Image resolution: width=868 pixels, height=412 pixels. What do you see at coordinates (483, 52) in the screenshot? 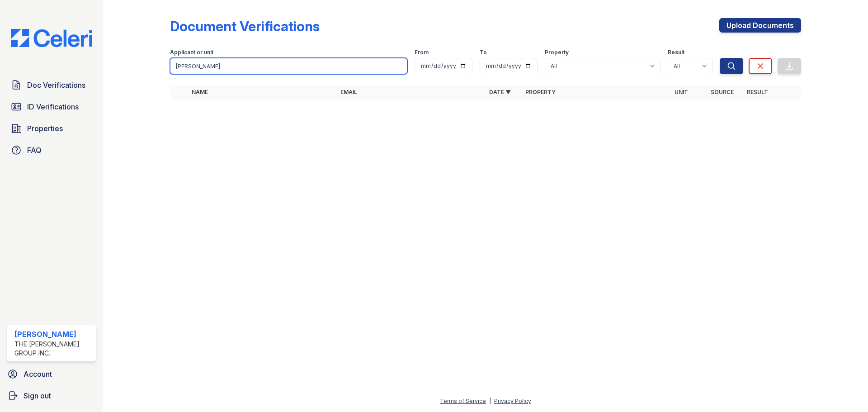
I see `label: To` at bounding box center [483, 52].